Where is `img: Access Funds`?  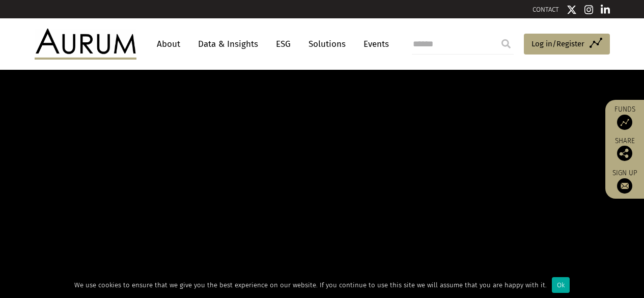
img: Access Funds is located at coordinates (624, 122).